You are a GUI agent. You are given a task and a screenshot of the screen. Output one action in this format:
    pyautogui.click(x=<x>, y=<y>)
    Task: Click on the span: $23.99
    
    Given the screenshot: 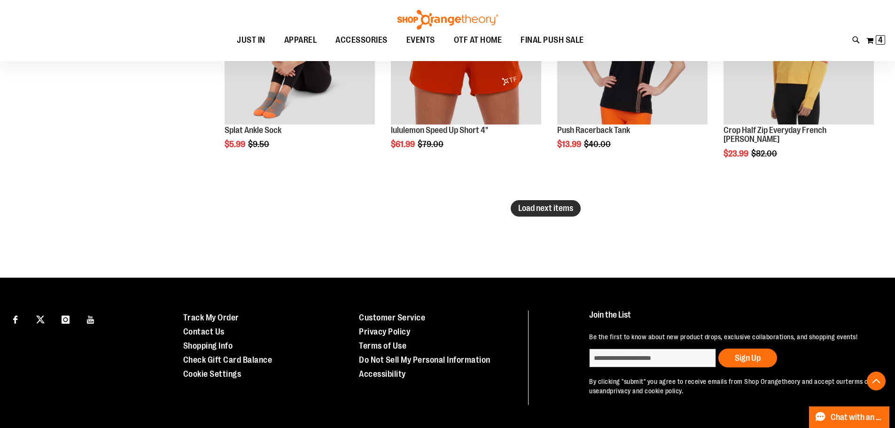 What is the action you would take?
    pyautogui.click(x=737, y=154)
    